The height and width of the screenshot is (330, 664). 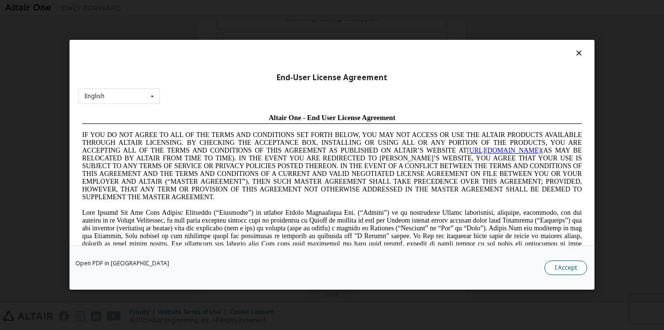 What do you see at coordinates (254, 8) in the screenshot?
I see `span: Altair One - End User License Agreement` at bounding box center [254, 8].